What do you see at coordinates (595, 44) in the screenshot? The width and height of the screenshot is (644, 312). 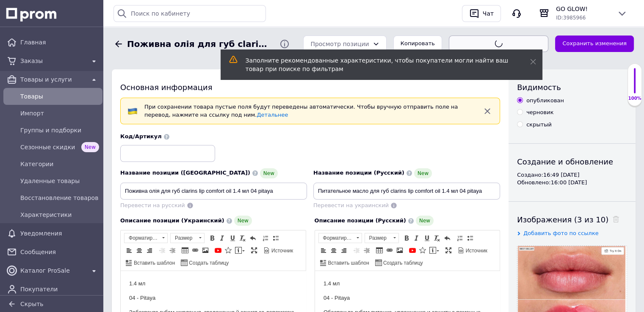 I see `button: Сохранить изменения` at bounding box center [595, 44].